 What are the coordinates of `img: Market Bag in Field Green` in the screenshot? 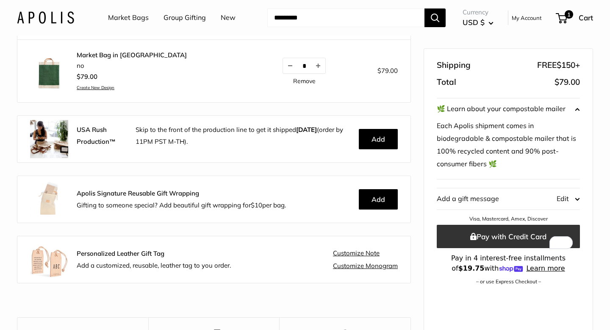 It's located at (49, 70).